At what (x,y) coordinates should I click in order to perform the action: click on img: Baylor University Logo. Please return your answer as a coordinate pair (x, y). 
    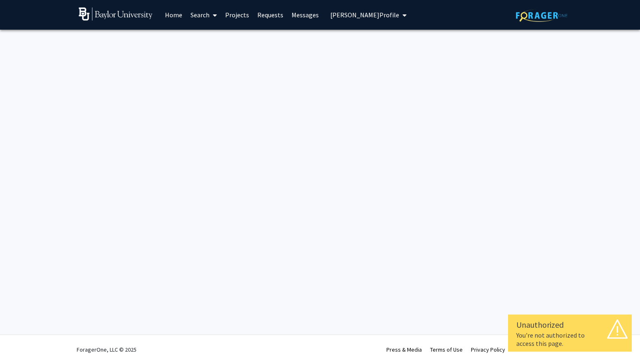
    Looking at the image, I should click on (115, 14).